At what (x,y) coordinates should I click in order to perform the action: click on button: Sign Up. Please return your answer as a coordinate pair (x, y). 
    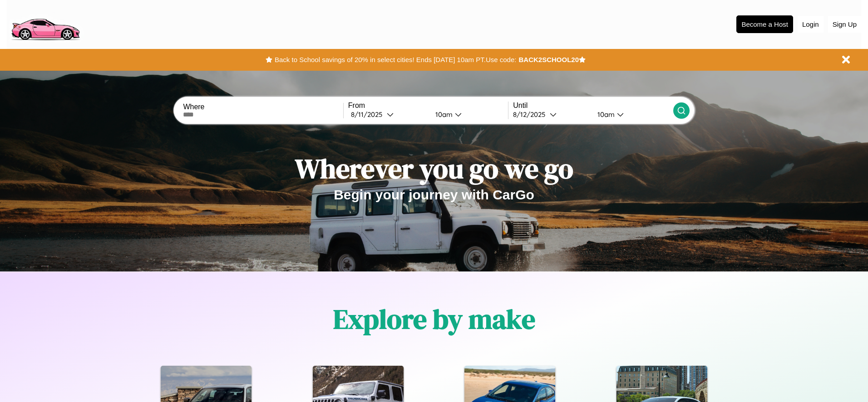
    Looking at the image, I should click on (844, 24).